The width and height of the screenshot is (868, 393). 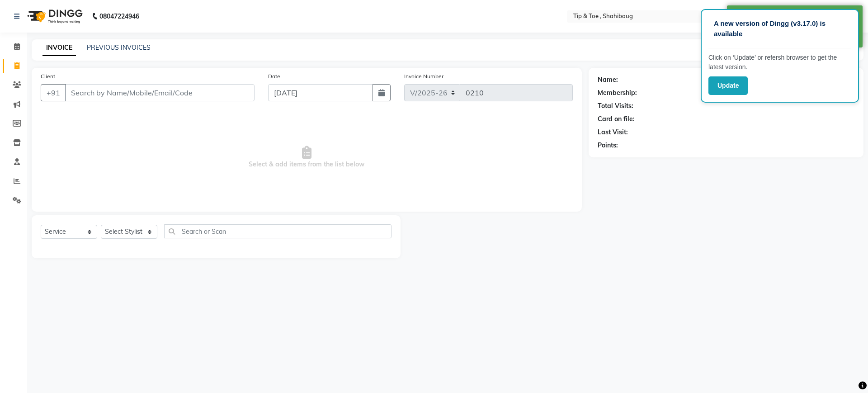 I want to click on label: Invoice Number, so click(x=424, y=77).